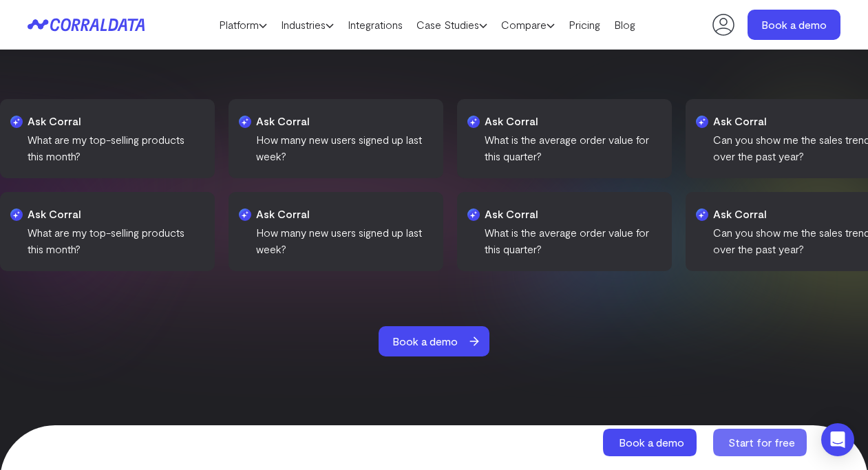 This screenshot has height=470, width=868. What do you see at coordinates (584, 25) in the screenshot?
I see `a: Pricing` at bounding box center [584, 25].